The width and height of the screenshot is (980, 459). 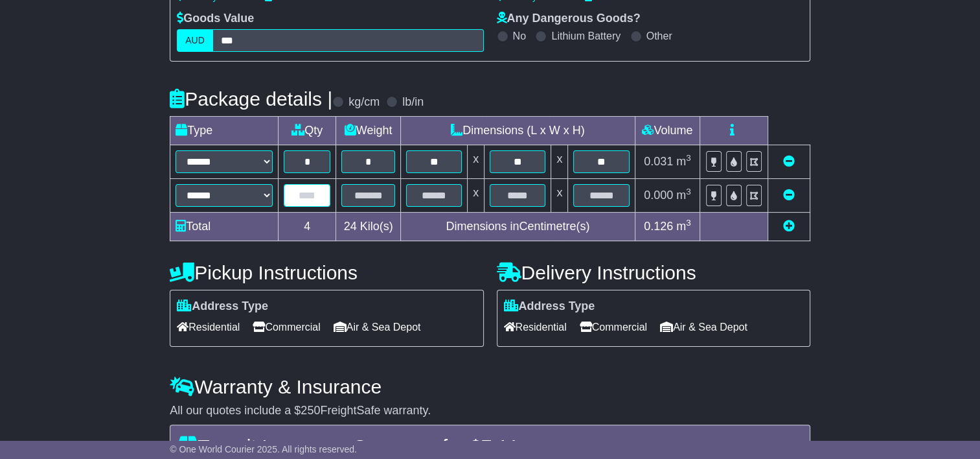 I want to click on span: 0.000, so click(x=658, y=195).